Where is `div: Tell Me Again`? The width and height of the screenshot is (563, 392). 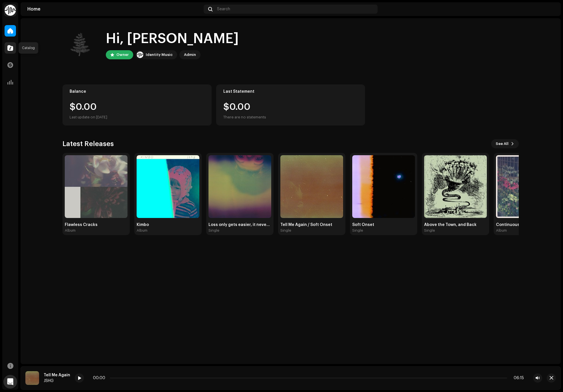 div: Tell Me Again is located at coordinates (57, 375).